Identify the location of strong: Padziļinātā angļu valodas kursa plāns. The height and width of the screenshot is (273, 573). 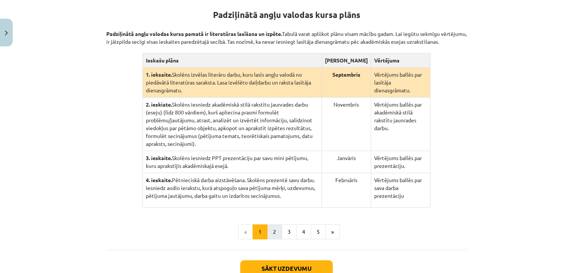
(287, 15).